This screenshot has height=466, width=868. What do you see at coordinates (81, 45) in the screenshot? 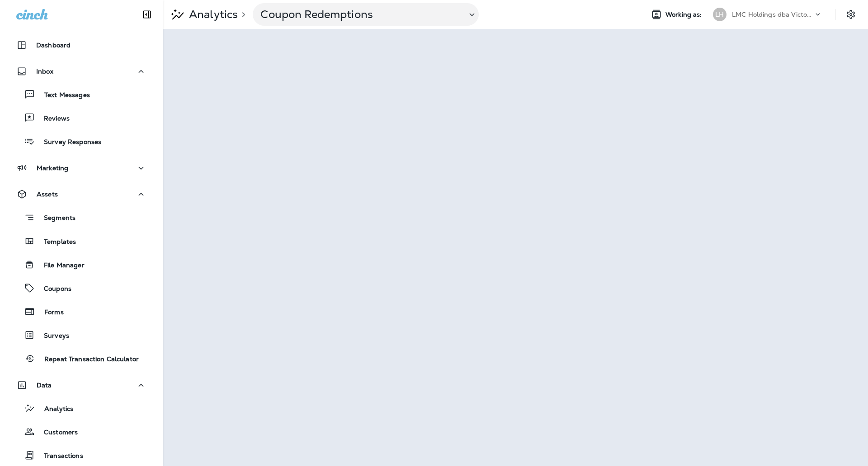
I see `button: Dashboard` at bounding box center [81, 45].